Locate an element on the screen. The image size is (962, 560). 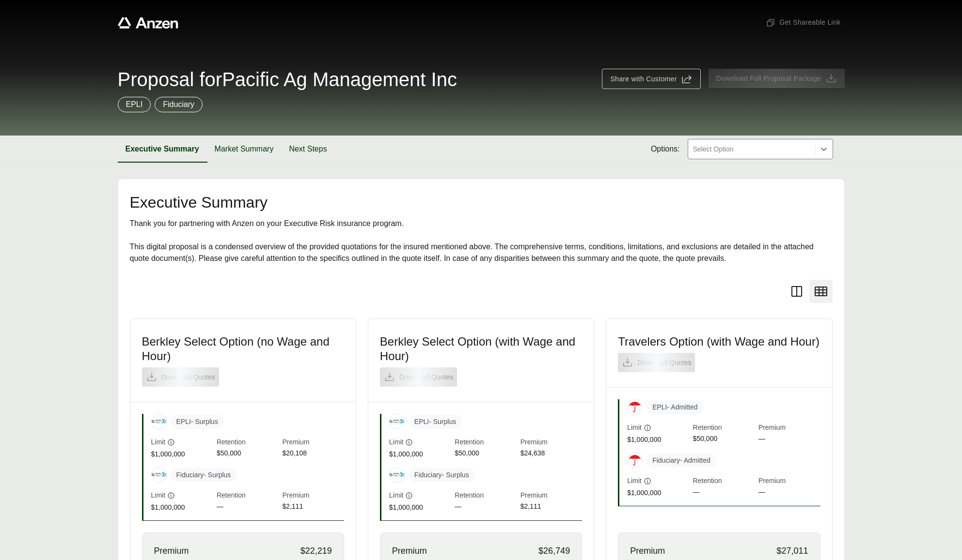
span: Fiduciary - Admitted is located at coordinates (682, 461).